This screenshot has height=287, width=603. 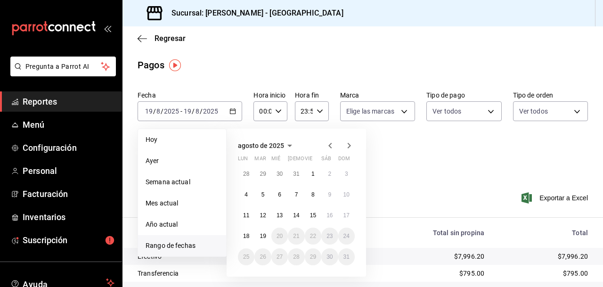 What do you see at coordinates (296, 257) in the screenshot?
I see `abbr: 28 de agosto de 2025` at bounding box center [296, 257].